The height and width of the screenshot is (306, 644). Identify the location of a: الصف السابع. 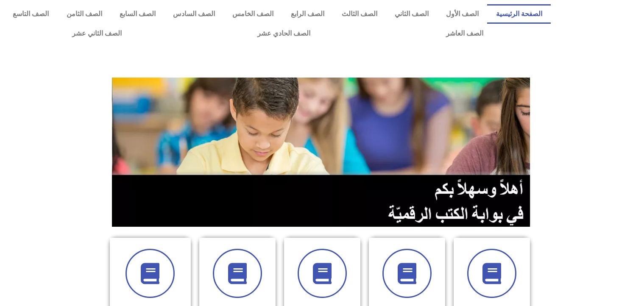
(138, 14).